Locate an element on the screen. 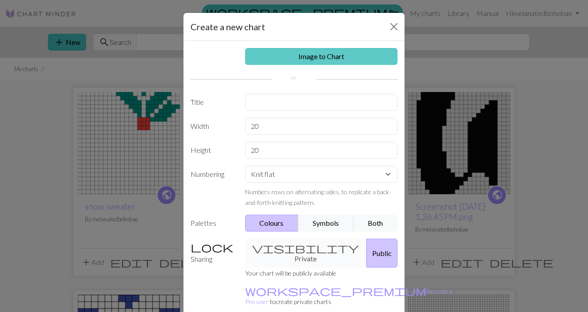 This screenshot has width=588, height=312. label: Sharing is located at coordinates (212, 253).